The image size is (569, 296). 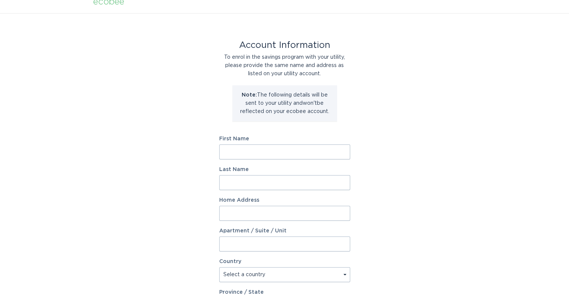 What do you see at coordinates (230, 262) in the screenshot?
I see `label: Country` at bounding box center [230, 262].